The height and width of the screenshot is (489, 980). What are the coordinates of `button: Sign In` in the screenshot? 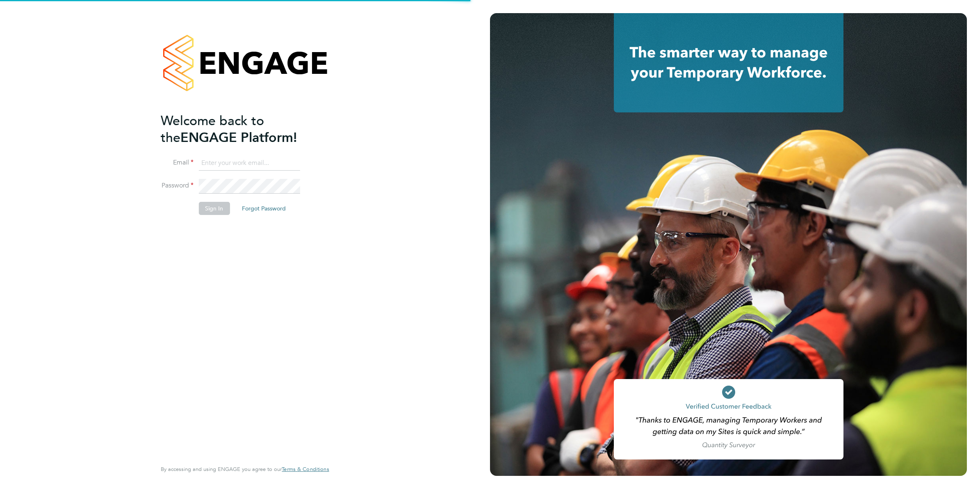 It's located at (214, 209).